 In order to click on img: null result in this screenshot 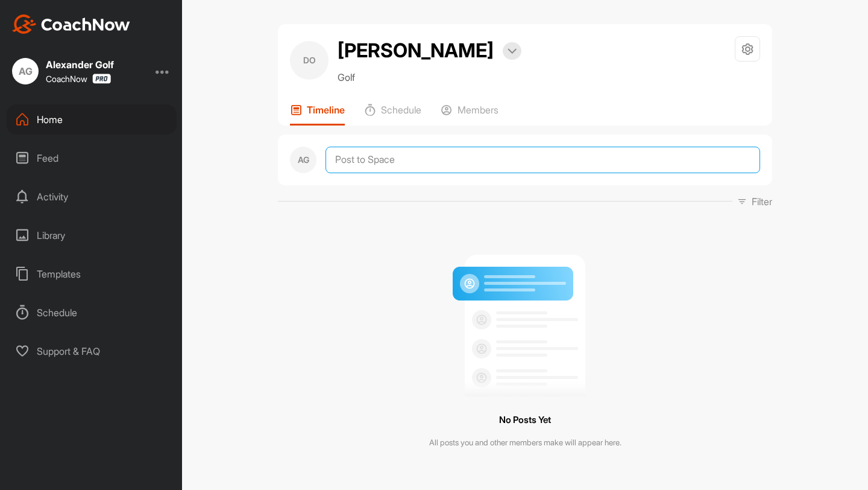, I will do `click(525, 320)`.